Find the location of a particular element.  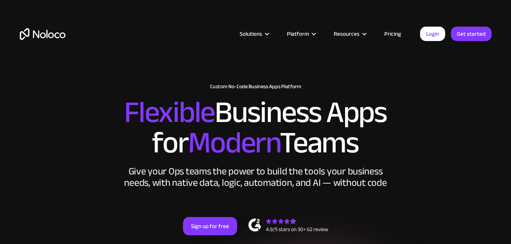

span: Flexible is located at coordinates (169, 112).